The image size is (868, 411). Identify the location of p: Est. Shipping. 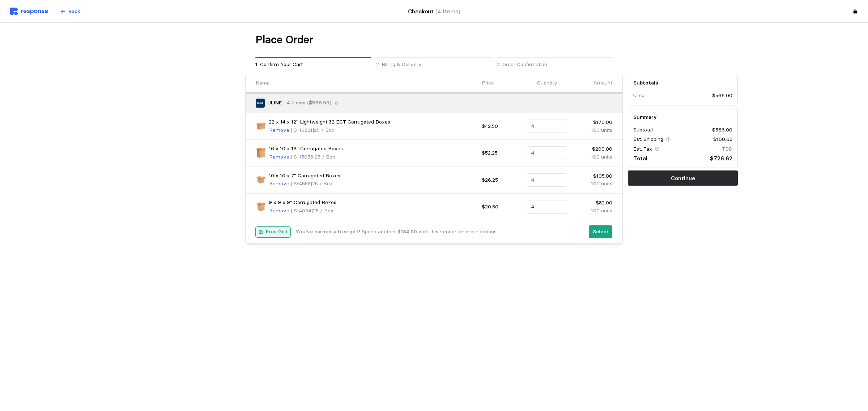
(648, 139).